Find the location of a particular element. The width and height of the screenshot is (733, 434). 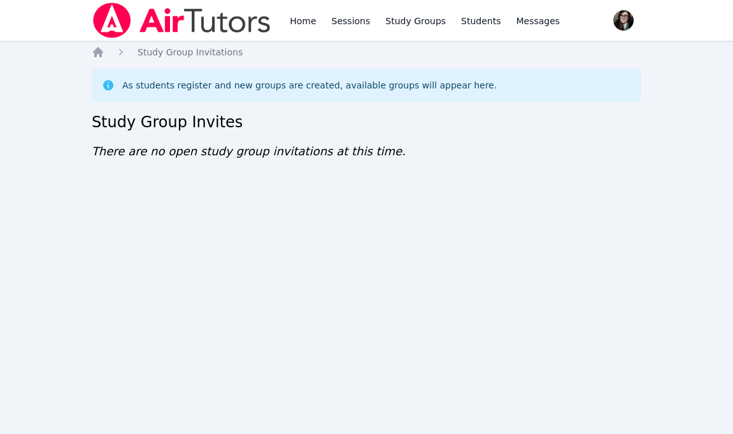

a: Study Group Invitations is located at coordinates (190, 52).